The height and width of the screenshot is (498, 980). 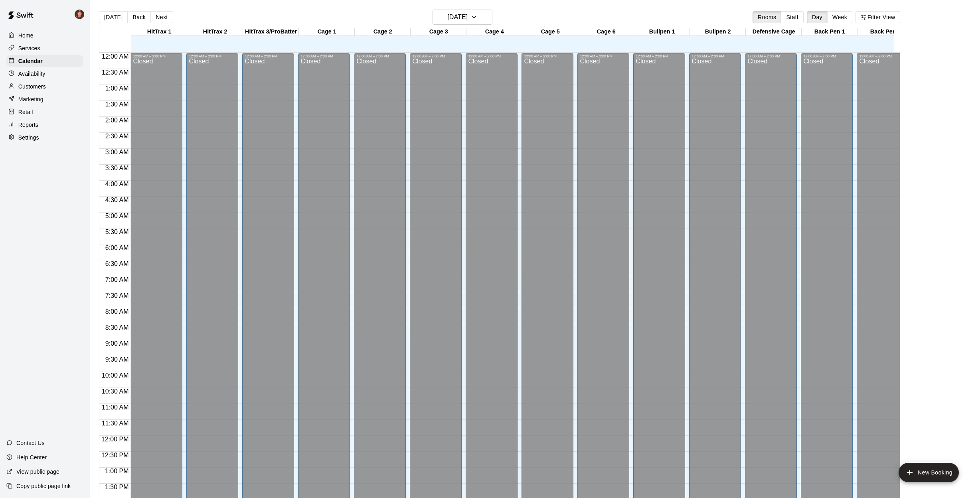 I want to click on p: Customers, so click(x=32, y=87).